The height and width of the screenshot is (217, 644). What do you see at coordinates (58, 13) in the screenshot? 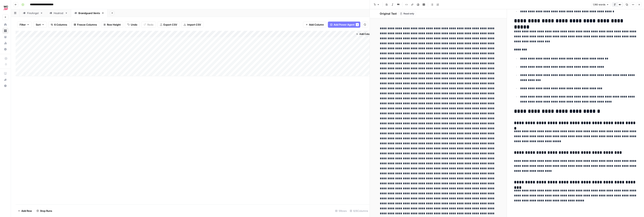
I see `a: Heatrod` at bounding box center [58, 13].